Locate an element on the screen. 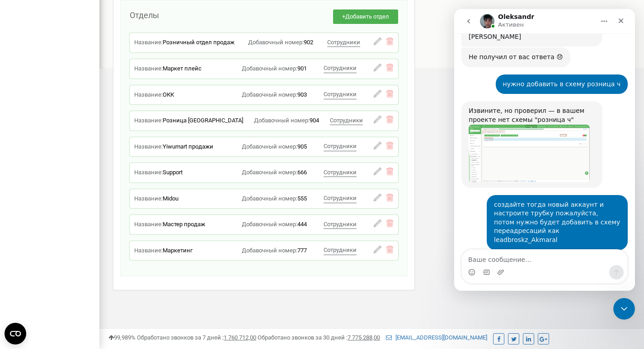 The image size is (644, 349). div: нужно добавить в схему розница ч is located at coordinates (108, 76).